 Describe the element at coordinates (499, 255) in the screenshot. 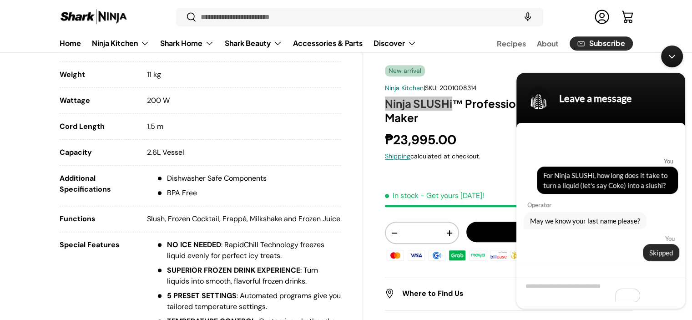

I see `img: billease` at that location.